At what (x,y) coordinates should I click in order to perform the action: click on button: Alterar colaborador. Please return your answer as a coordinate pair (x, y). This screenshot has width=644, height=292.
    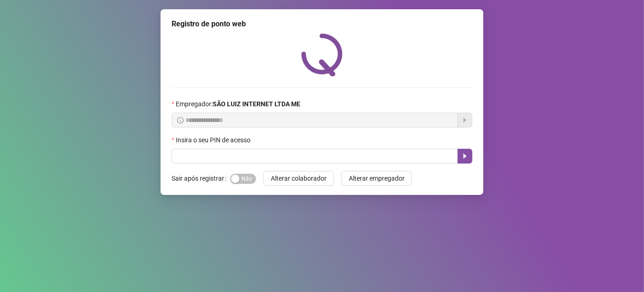
    Looking at the image, I should click on (298, 178).